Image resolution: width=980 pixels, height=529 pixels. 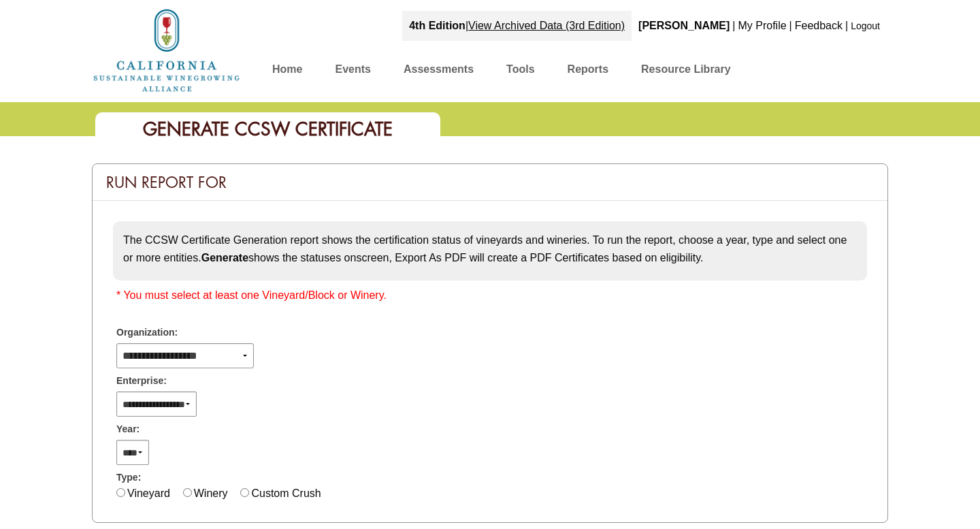 What do you see at coordinates (762, 25) in the screenshot?
I see `a: My Profile` at bounding box center [762, 25].